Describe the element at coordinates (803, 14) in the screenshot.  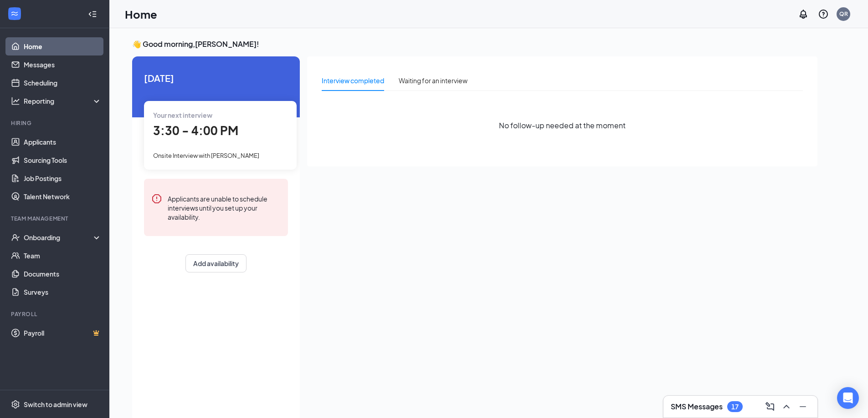
I see `svg: Notifications` at that location.